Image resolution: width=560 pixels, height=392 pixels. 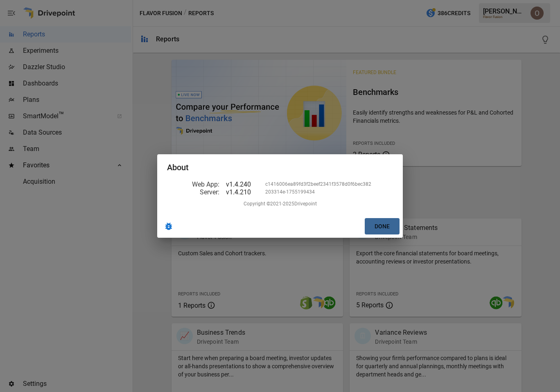 I want to click on div: v1.4.240, so click(x=243, y=184).